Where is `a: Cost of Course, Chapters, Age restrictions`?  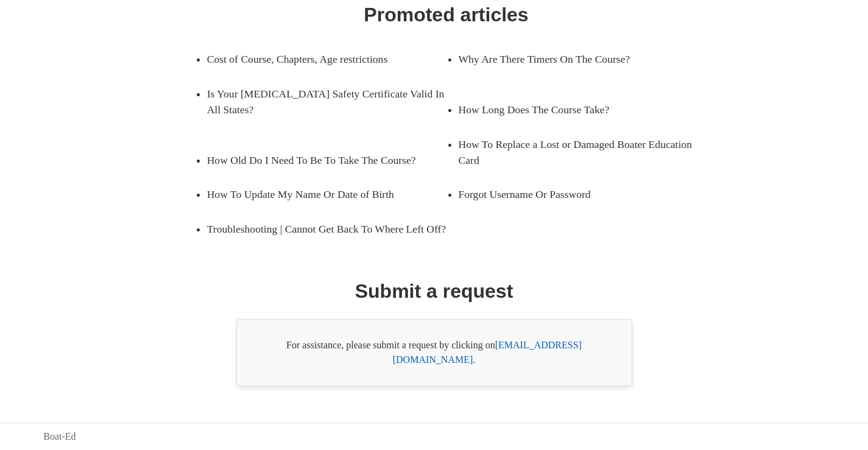 a: Cost of Course, Chapters, Age restrictions is located at coordinates (317, 59).